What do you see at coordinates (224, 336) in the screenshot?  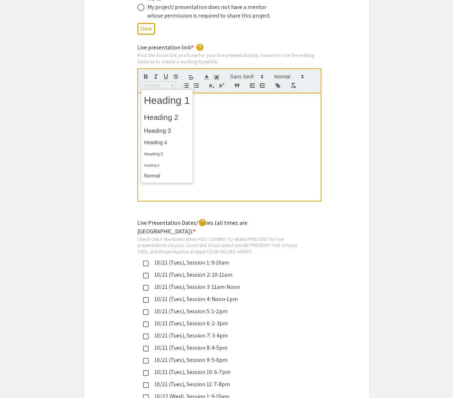 I see `div: 10/21 (Tues), Session 7: 3-4pm` at bounding box center [224, 336].